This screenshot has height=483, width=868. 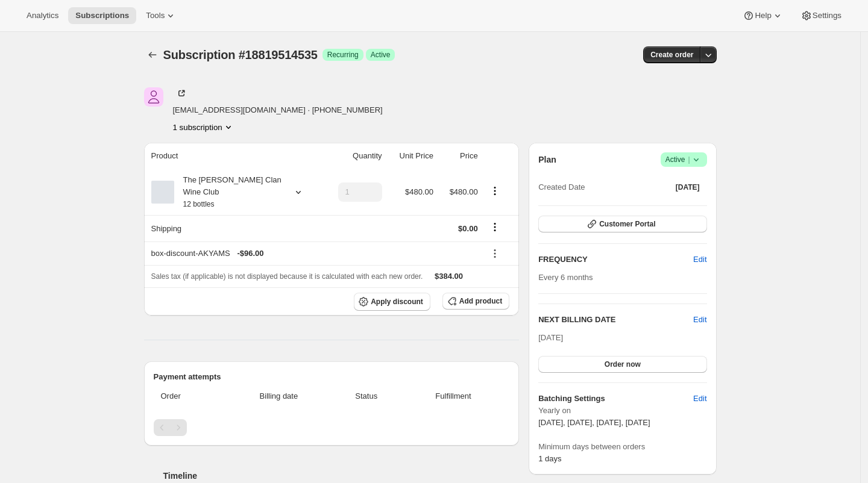 I want to click on span: Subscriptions, so click(x=102, y=16).